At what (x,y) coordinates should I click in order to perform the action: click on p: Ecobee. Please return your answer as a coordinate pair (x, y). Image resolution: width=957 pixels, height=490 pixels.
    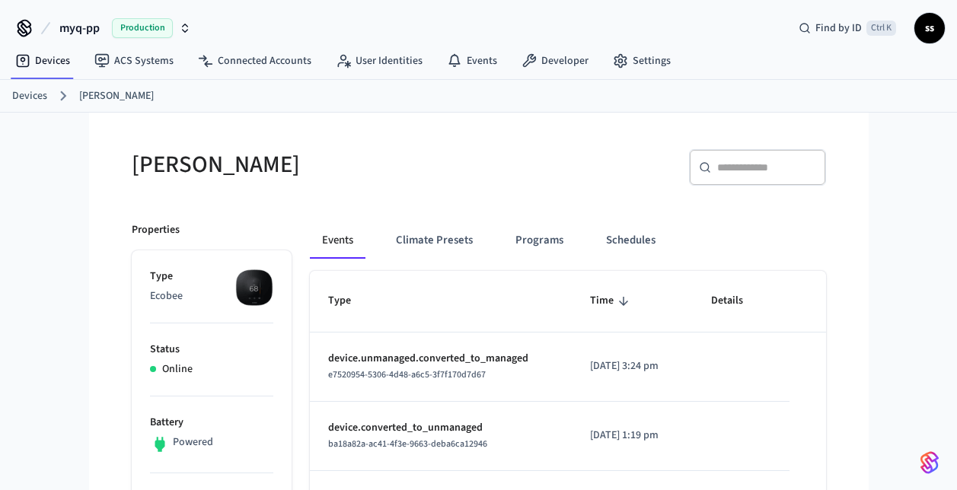
    Looking at the image, I should click on (212, 296).